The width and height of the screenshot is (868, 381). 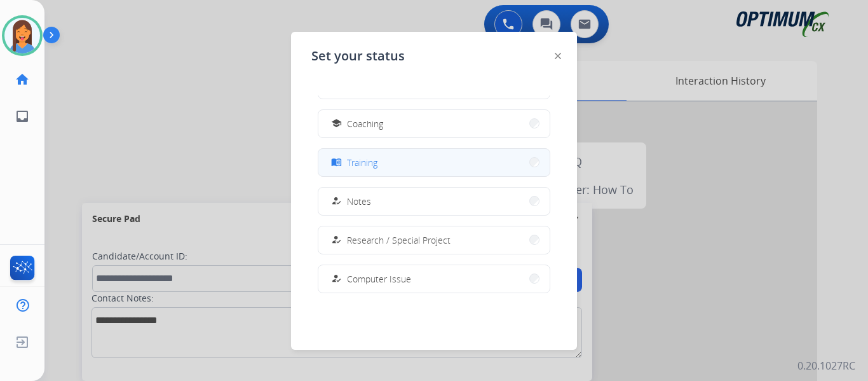 I want to click on mat-icon: menu_book, so click(x=336, y=162).